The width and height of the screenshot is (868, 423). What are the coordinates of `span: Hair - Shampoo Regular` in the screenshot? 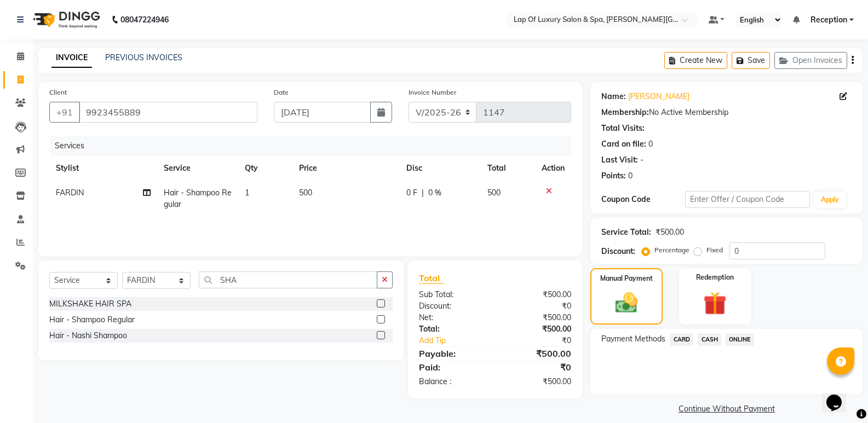 It's located at (198, 198).